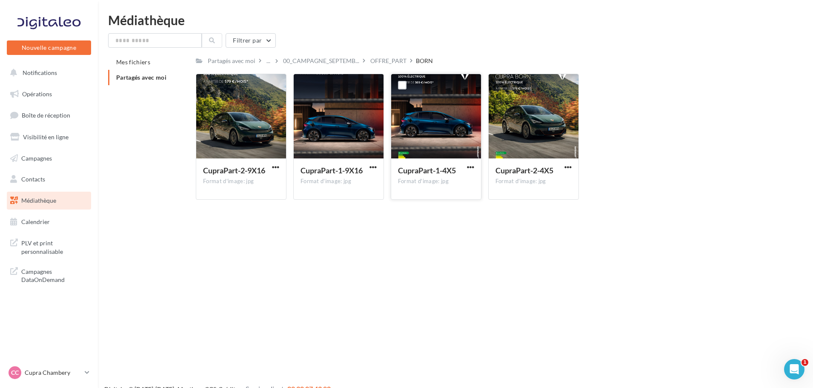 This screenshot has width=813, height=388. What do you see at coordinates (456, 20) in the screenshot?
I see `div: Médiathèque` at bounding box center [456, 20].